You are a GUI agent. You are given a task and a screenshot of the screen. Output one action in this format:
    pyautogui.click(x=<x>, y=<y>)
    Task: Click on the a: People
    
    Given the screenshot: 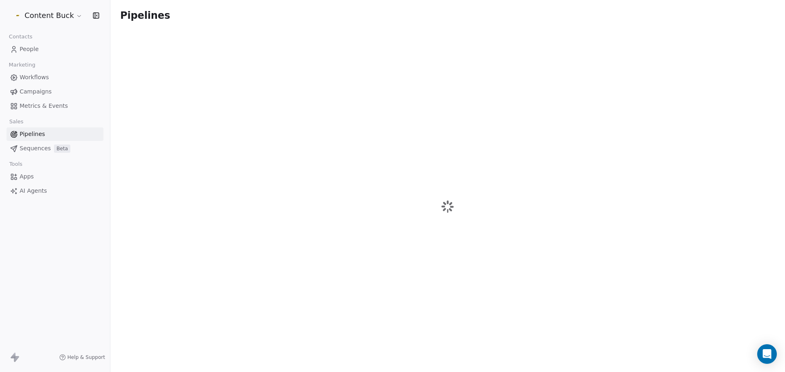 What is the action you would take?
    pyautogui.click(x=55, y=49)
    